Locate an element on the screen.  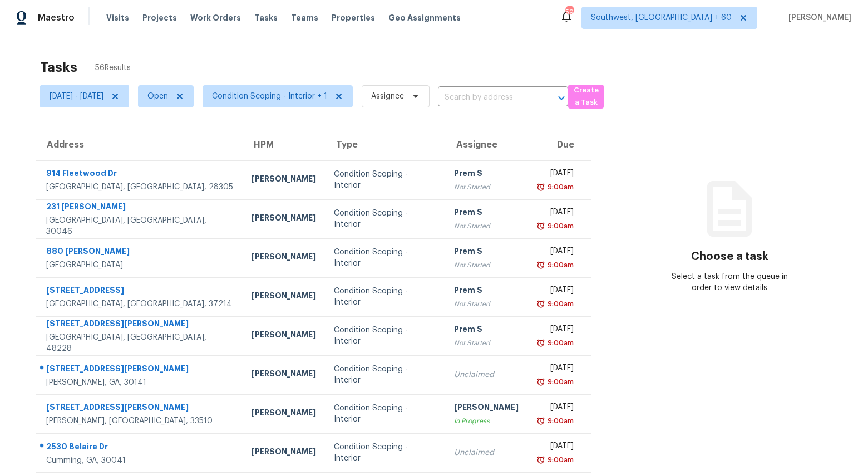
div: In Progress is located at coordinates (486, 421).